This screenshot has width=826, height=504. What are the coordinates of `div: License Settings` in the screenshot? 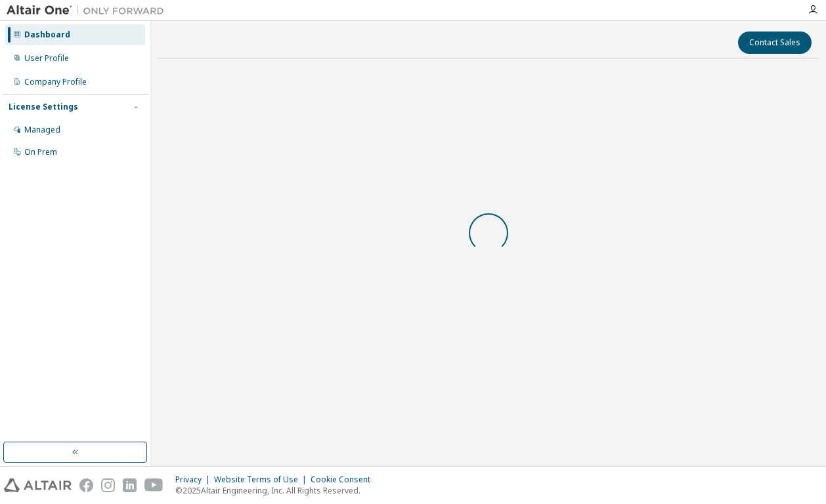 It's located at (43, 107).